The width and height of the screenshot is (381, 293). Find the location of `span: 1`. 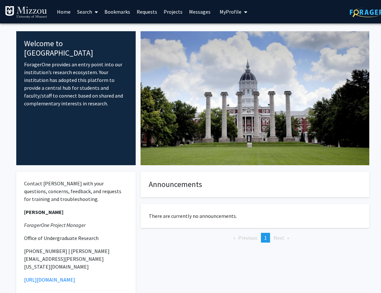

span: 1 is located at coordinates (265, 238).